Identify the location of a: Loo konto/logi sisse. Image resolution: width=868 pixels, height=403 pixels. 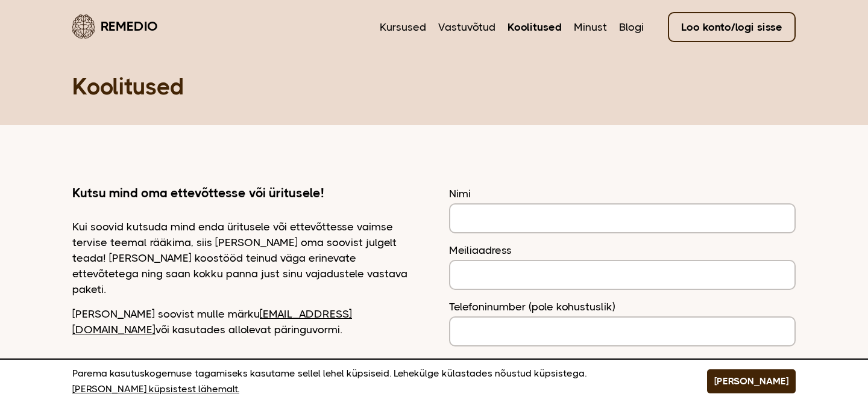
(731, 27).